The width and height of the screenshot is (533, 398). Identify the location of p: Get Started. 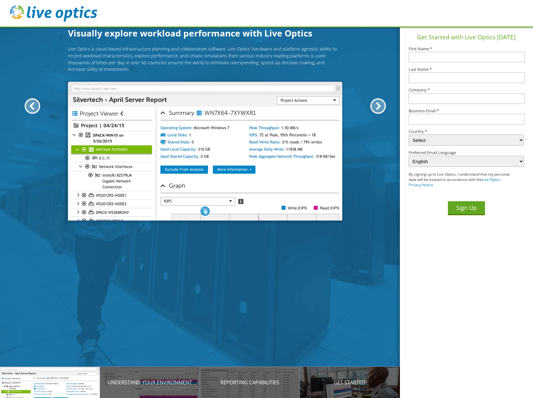
(350, 382).